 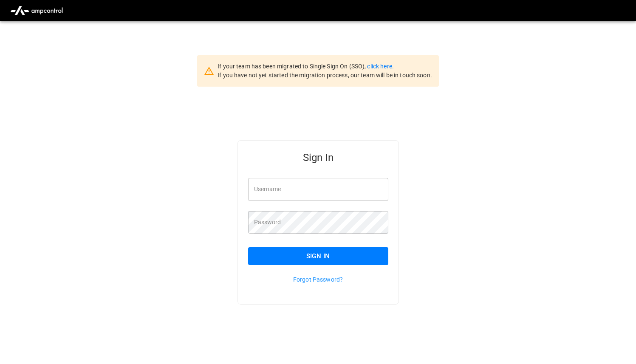 What do you see at coordinates (325, 75) in the screenshot?
I see `span: If you have not yet started the migration process, our team will be in touch soon.` at bounding box center [325, 75].